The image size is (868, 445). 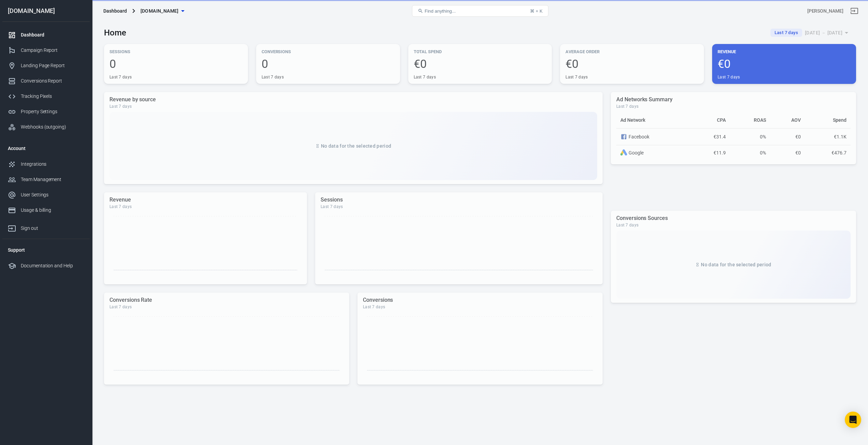 I want to click on div: Account id: 45z0CwPV, so click(x=825, y=11).